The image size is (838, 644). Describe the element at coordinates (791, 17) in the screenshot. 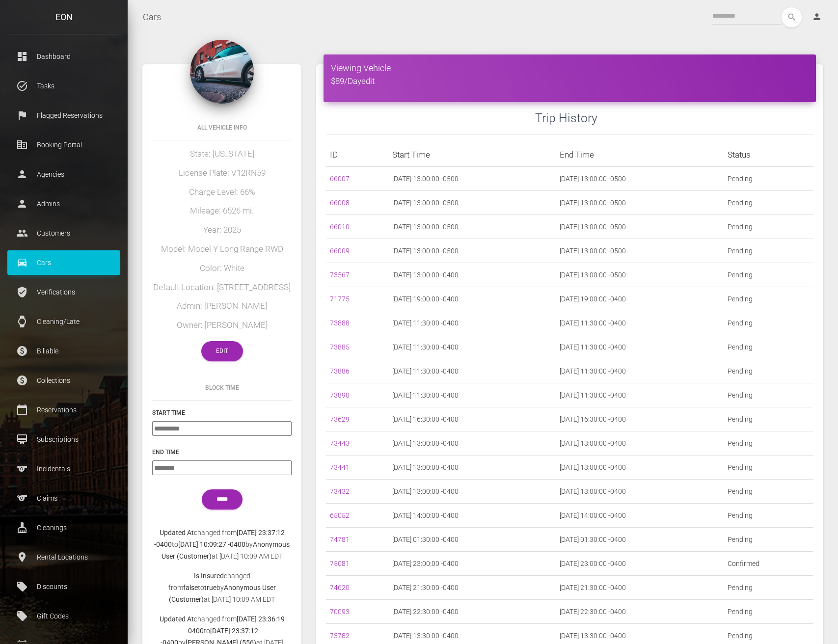

I see `i: search` at that location.